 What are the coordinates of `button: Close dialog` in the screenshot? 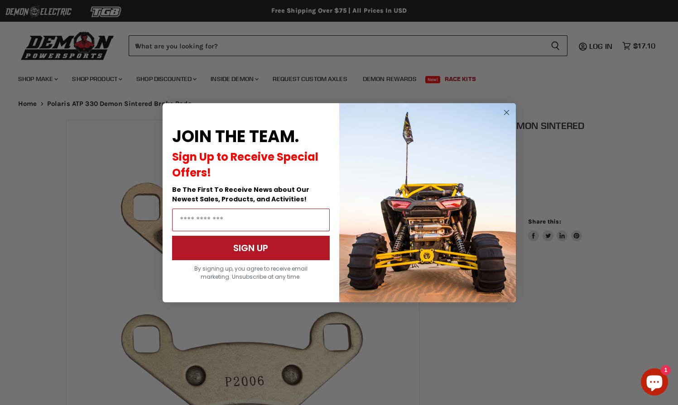 It's located at (506, 112).